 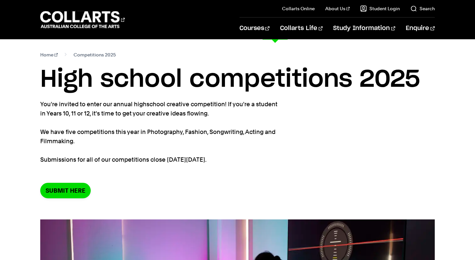 What do you see at coordinates (161, 132) in the screenshot?
I see `p: You're invited to enter our annual highschool creative competition! If you're a student in Years ...` at bounding box center [161, 132].